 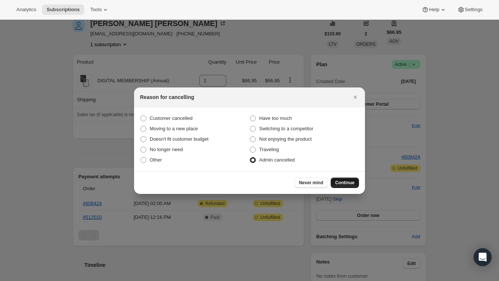 I want to click on span: Doesn't fit customer budget, so click(x=179, y=139).